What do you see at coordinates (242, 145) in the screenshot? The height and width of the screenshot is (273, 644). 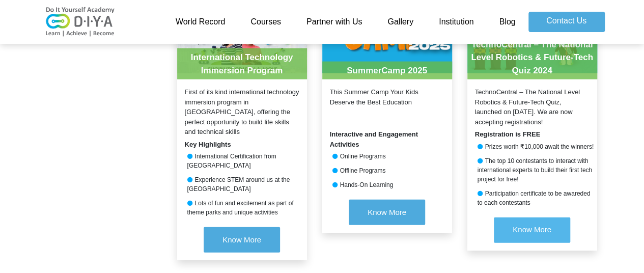 I see `div: Key Highlights` at bounding box center [242, 145].